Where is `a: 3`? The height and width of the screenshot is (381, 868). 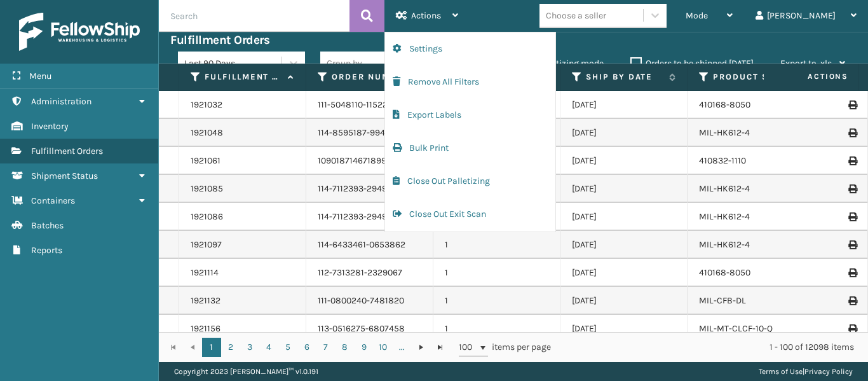 a: 3 is located at coordinates (249, 347).